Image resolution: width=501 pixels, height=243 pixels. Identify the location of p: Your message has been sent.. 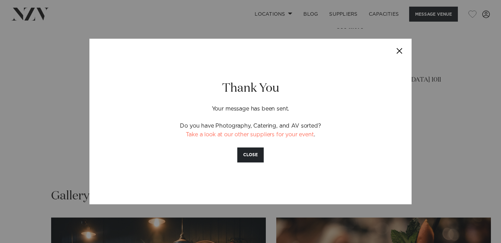
(251, 104).